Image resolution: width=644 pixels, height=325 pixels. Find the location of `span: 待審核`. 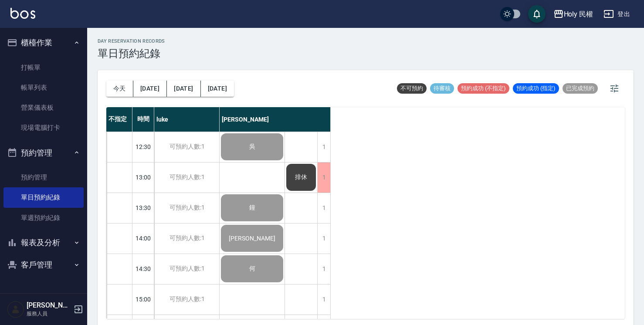

span: 待審核 is located at coordinates (442, 88).